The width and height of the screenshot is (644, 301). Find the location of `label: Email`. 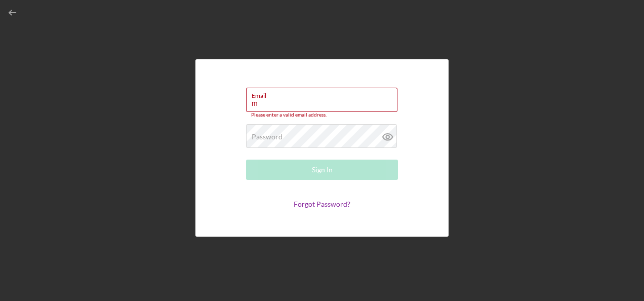

label: Email is located at coordinates (324, 93).